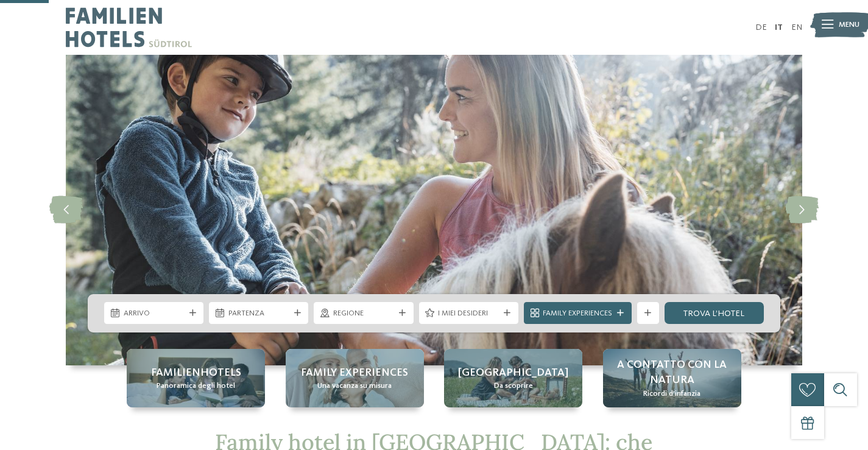 The image size is (868, 450). I want to click on a: trova l’hotel, so click(714, 313).